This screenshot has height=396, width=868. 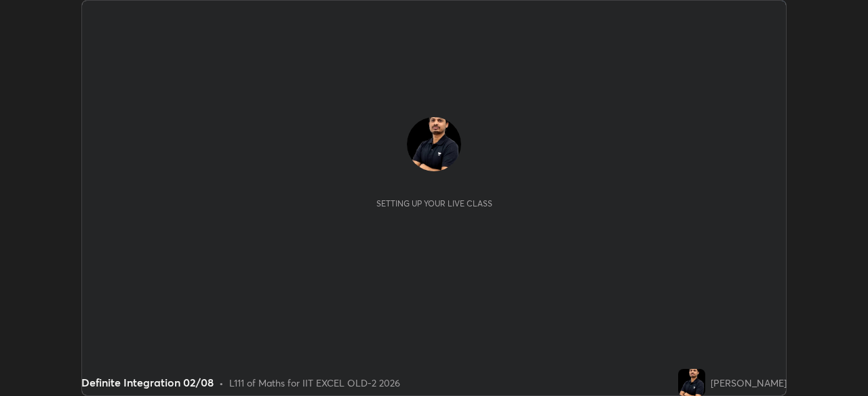 What do you see at coordinates (434, 204) in the screenshot?
I see `div: Setting up your live class` at bounding box center [434, 204].